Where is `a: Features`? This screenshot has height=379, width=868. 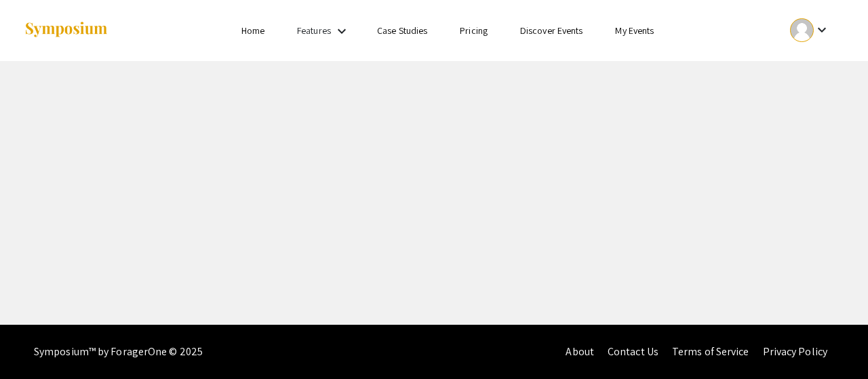 a: Features is located at coordinates (314, 31).